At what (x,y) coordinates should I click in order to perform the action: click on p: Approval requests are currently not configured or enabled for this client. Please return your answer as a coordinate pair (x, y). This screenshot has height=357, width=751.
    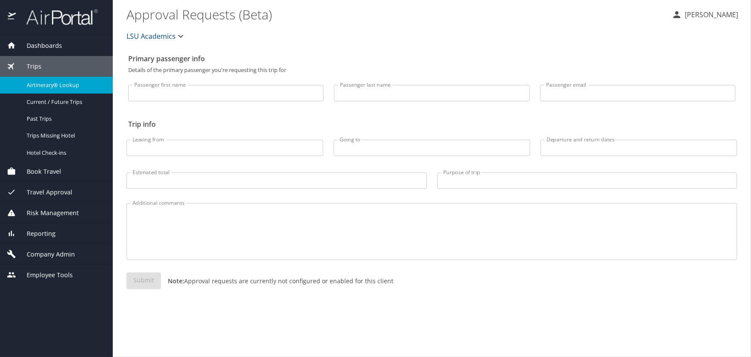
    Looking at the image, I should click on (277, 280).